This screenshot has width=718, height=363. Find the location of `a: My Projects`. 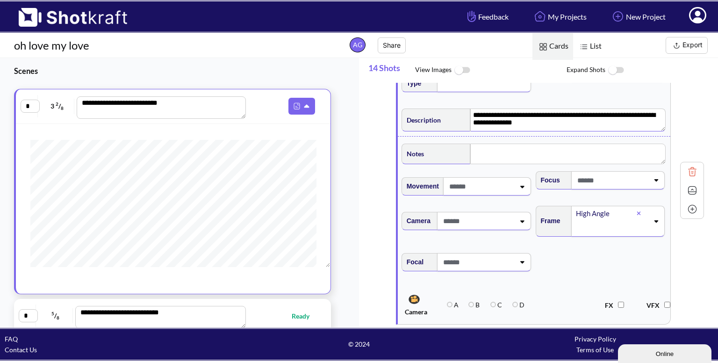

a: My Projects is located at coordinates (559, 16).